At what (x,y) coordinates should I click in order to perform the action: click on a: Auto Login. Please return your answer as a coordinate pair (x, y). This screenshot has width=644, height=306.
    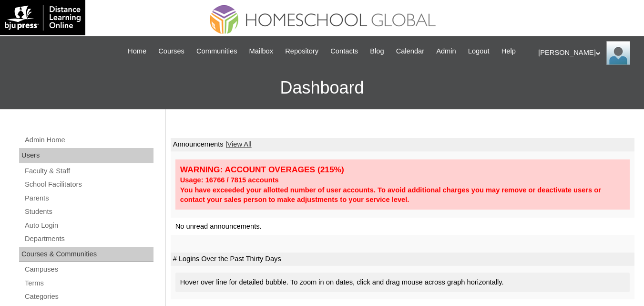
    Looking at the image, I should click on (89, 225).